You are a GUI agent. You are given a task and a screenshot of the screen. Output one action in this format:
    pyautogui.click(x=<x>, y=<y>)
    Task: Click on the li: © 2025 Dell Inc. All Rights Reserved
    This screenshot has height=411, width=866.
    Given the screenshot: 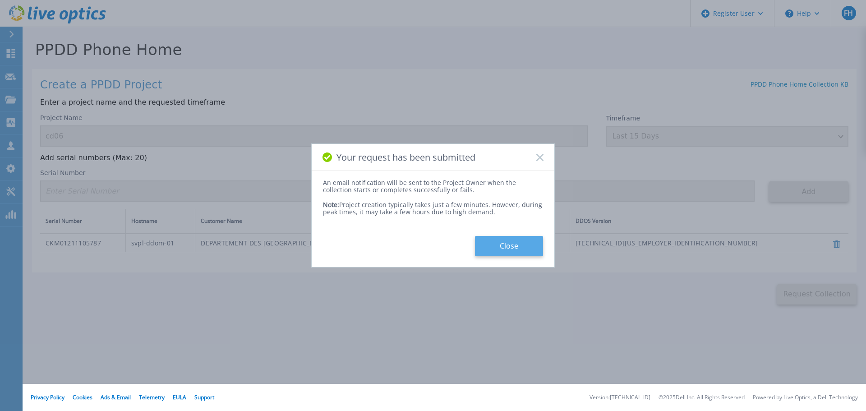 What is the action you would take?
    pyautogui.click(x=701, y=397)
    